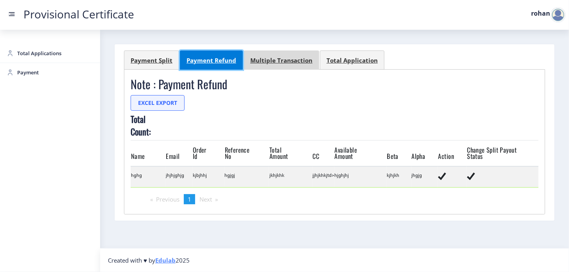  What do you see at coordinates (208, 177) in the screenshot?
I see `td: kjbjhhj` at bounding box center [208, 177].